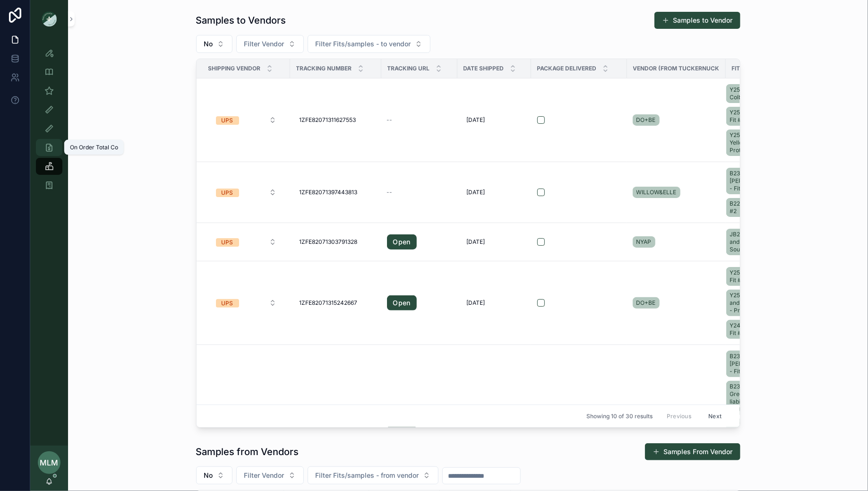  I want to click on span: WILLOW&ELLE, so click(656, 192).